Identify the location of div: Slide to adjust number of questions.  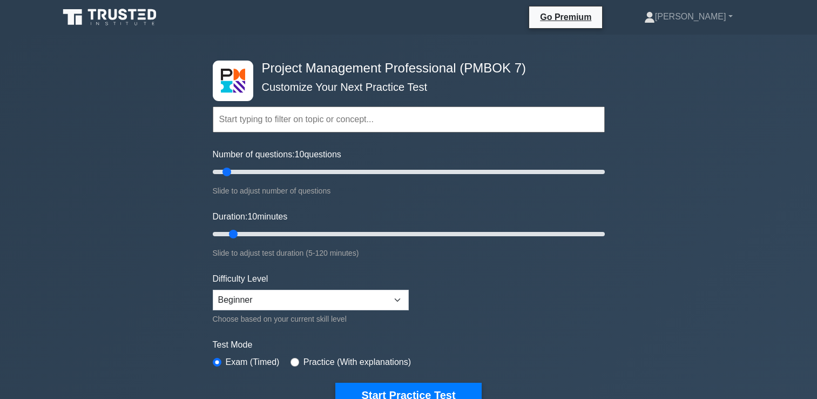
(409, 191).